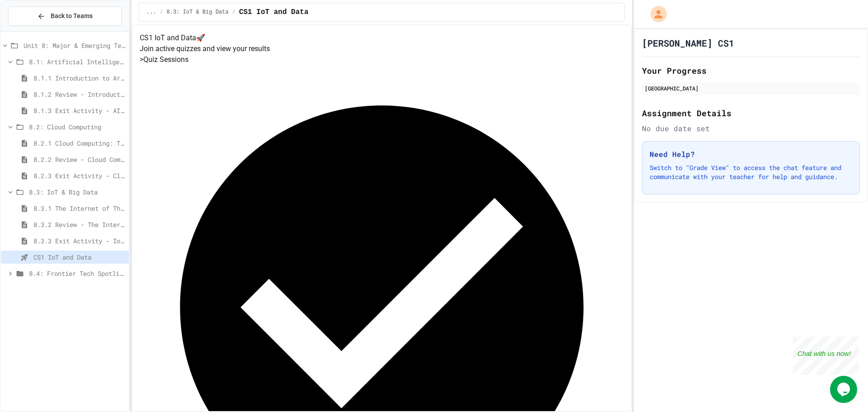  Describe the element at coordinates (751, 154) in the screenshot. I see `h3: Need Help?` at that location.